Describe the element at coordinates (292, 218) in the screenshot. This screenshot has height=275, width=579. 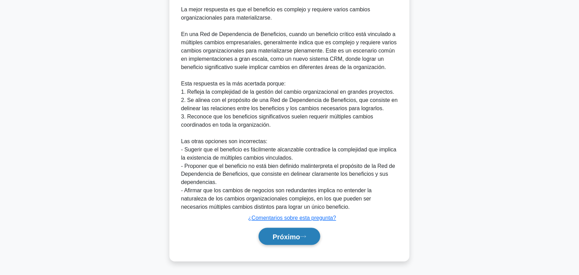
I see `a: ¿Comentarios sobre esta pregunta?` at that location.